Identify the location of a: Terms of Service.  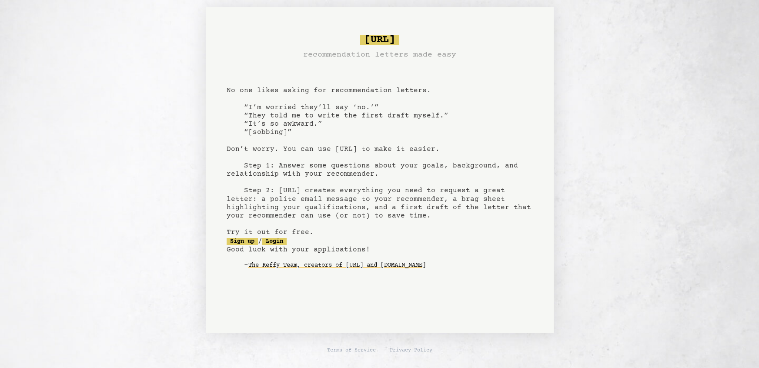
(352, 351).